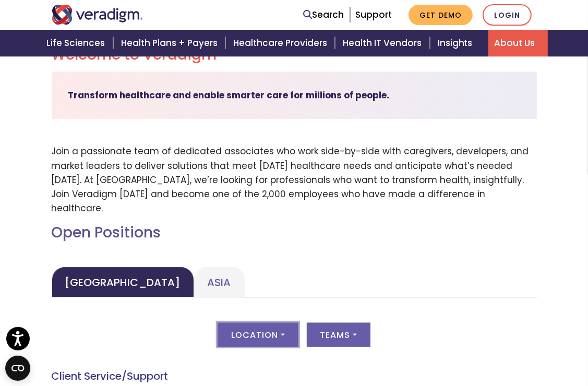  I want to click on button: Open CMP widget, so click(18, 368).